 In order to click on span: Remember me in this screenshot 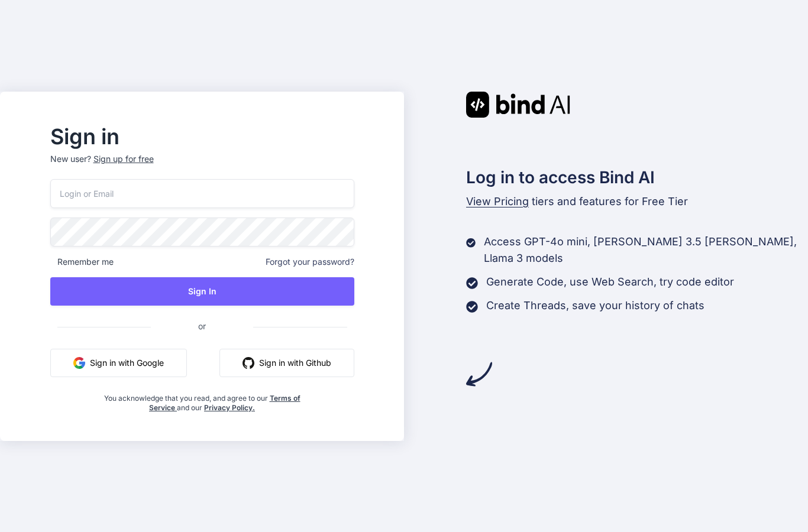, I will do `click(82, 262)`.